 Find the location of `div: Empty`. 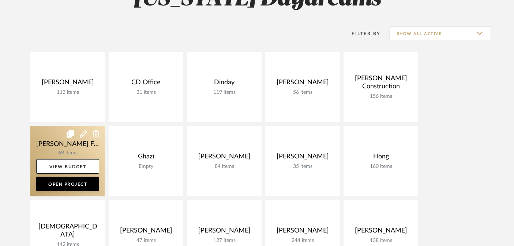

div: Empty is located at coordinates (146, 167).